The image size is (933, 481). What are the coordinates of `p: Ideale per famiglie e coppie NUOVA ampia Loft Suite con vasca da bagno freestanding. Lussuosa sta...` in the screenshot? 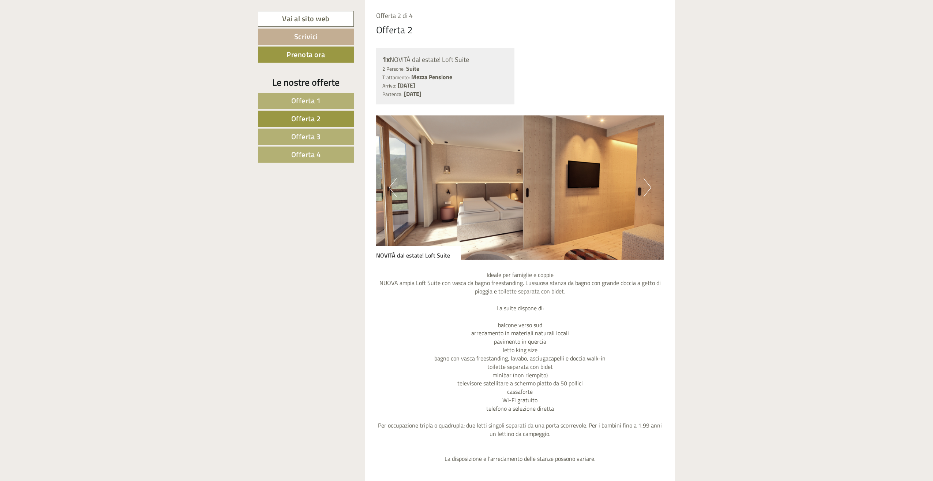 It's located at (521, 366).